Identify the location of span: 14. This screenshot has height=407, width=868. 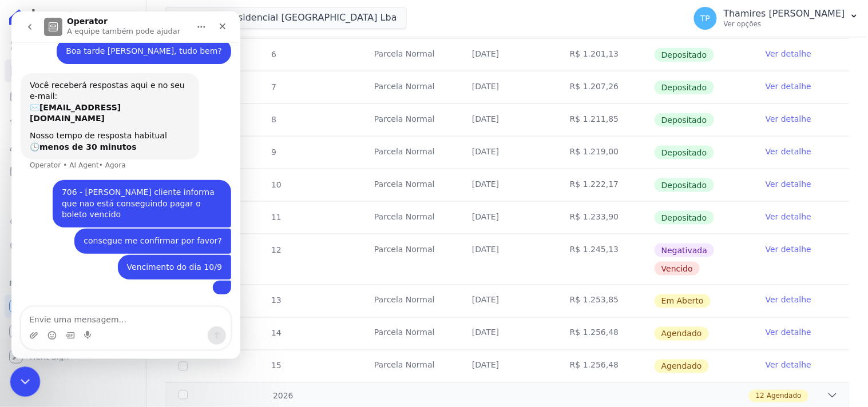
(276, 334).